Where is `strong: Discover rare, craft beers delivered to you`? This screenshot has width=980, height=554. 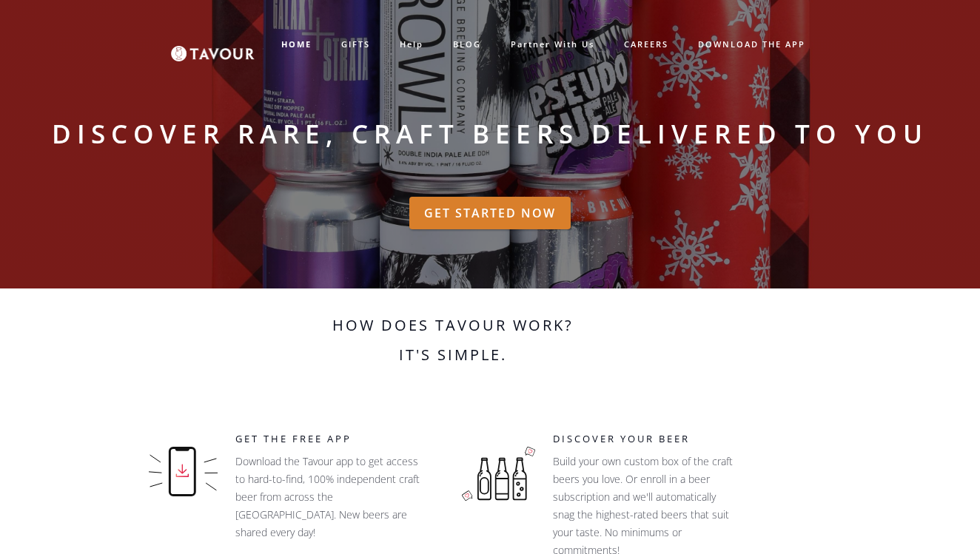
strong: Discover rare, craft beers delivered to you is located at coordinates (490, 134).